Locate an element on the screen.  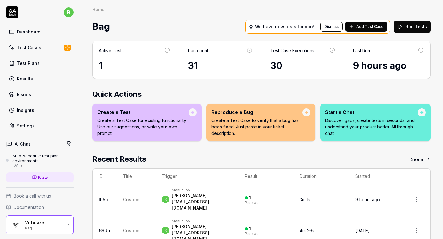
div: Dashboard is located at coordinates (29, 32).